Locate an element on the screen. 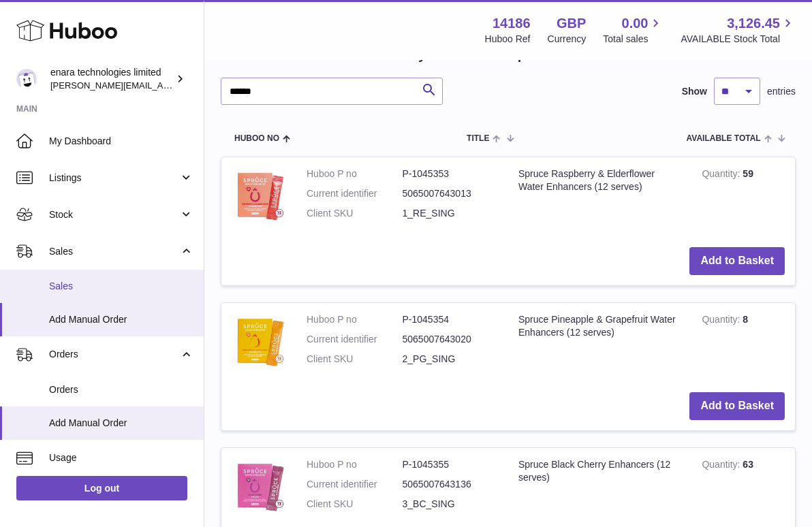  span: Title is located at coordinates (478, 138).